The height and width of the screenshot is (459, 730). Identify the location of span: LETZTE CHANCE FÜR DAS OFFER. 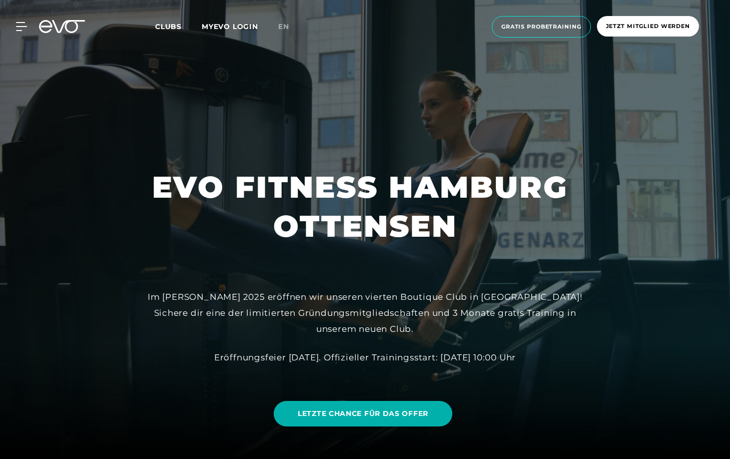
(363, 413).